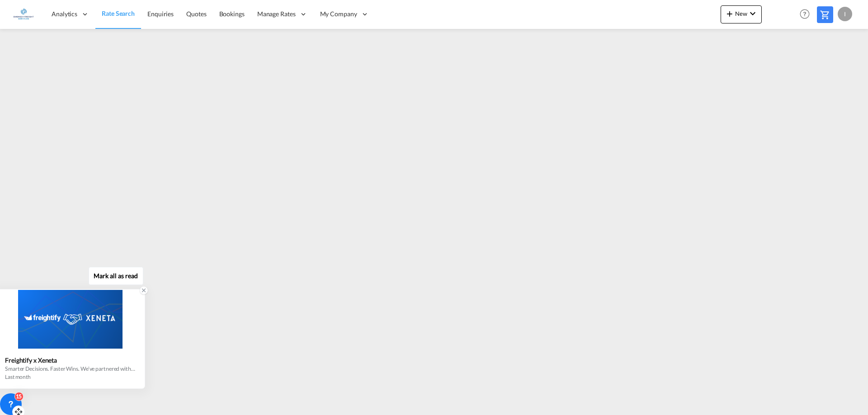  Describe the element at coordinates (232, 13) in the screenshot. I see `span: Bookings` at that location.